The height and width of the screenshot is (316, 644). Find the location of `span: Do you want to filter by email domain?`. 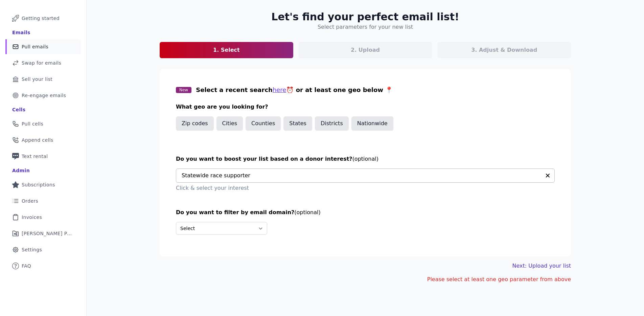

span: Do you want to filter by email domain? is located at coordinates (235, 212).